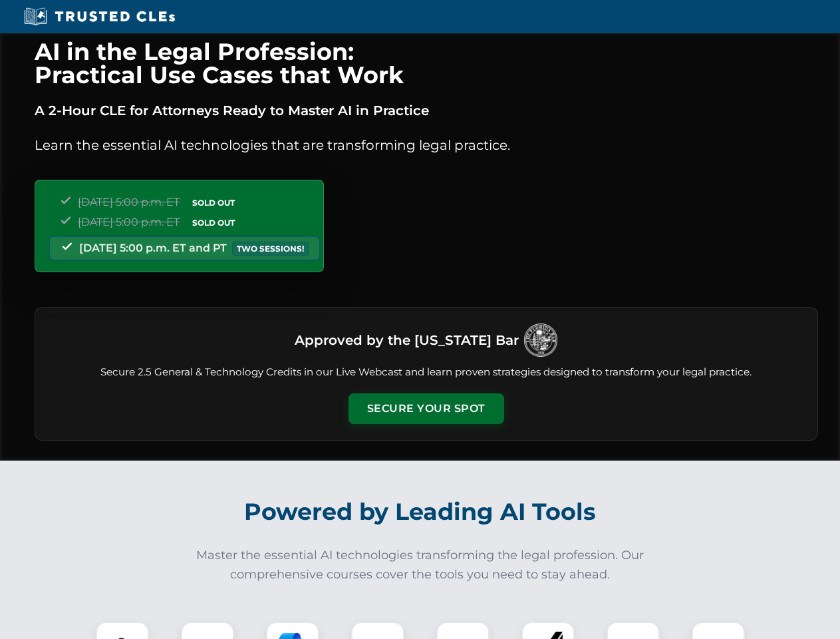 This screenshot has width=840, height=639. Describe the element at coordinates (420, 565) in the screenshot. I see `p: Master the essential AI technologies transforming the legal profession. Our comprehensive courses...` at that location.